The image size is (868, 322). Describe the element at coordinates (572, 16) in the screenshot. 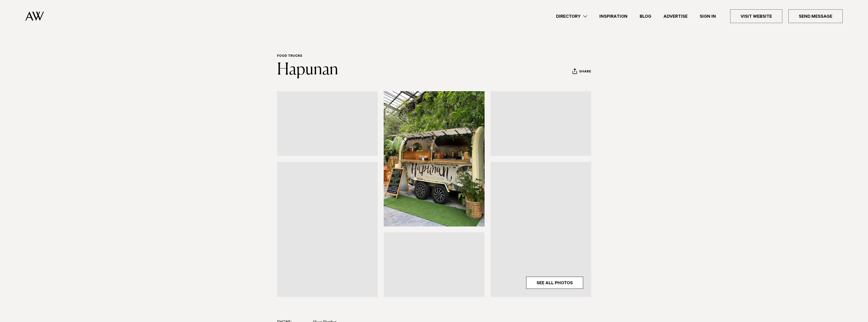

I see `a: Directory` at that location.